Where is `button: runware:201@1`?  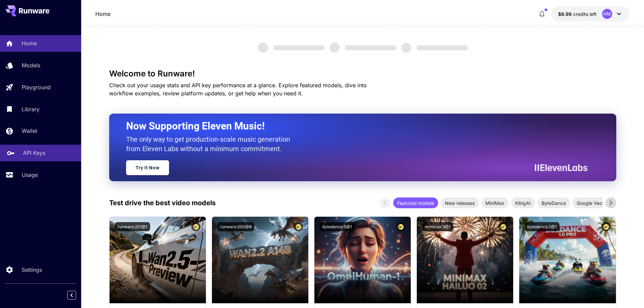
button: runware:201@1 is located at coordinates (133, 226).